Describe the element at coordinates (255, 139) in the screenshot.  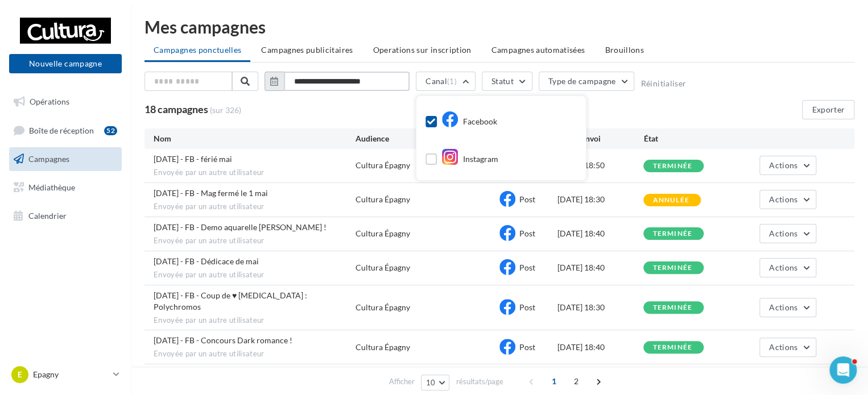
I see `div: Nom` at that location.